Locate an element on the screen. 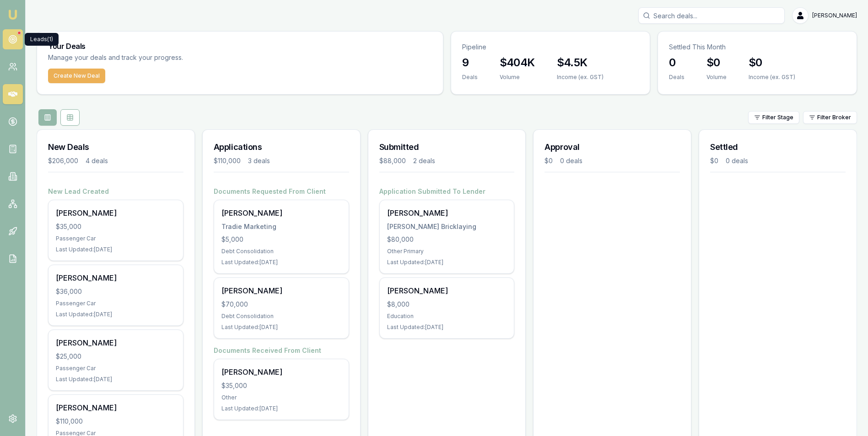 This screenshot has height=436, width=868. h4: New Lead Created is located at coordinates (115, 192).